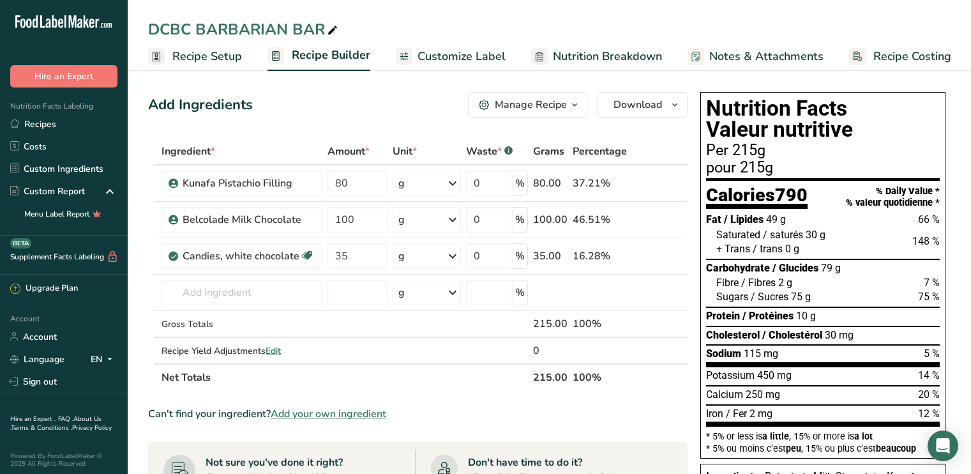 This screenshot has height=474, width=971. Describe the element at coordinates (776, 436) in the screenshot. I see `span: a little` at that location.